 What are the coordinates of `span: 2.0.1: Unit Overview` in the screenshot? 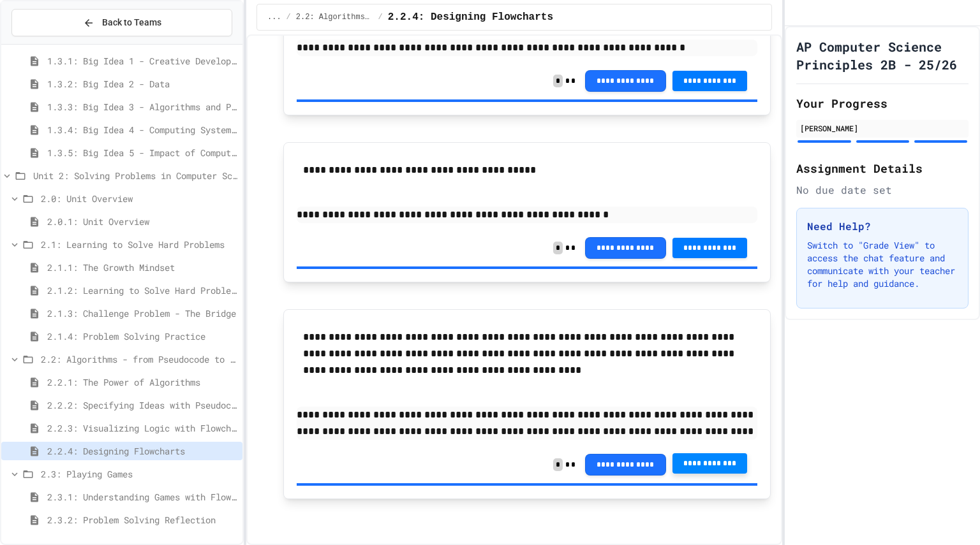 It's located at (142, 221).